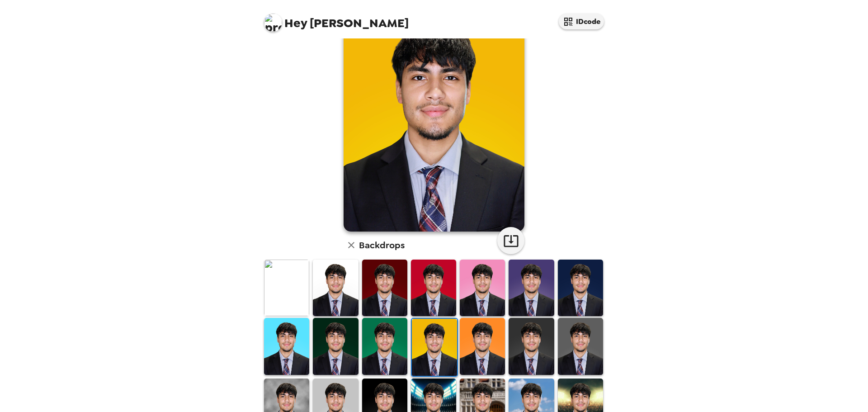  What do you see at coordinates (582, 21) in the screenshot?
I see `button: IDcode` at bounding box center [582, 21].